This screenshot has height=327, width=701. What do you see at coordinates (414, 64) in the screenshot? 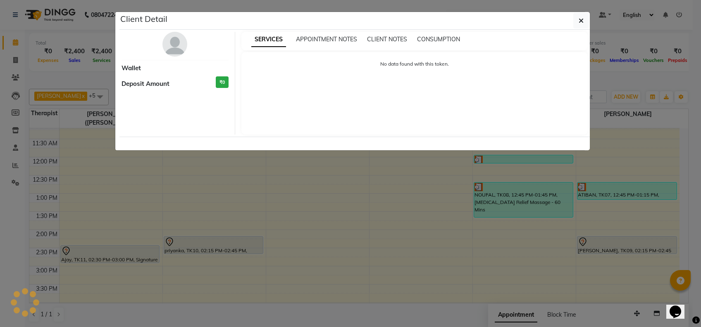
I see `p: No data found with this token.` at bounding box center [414, 64].